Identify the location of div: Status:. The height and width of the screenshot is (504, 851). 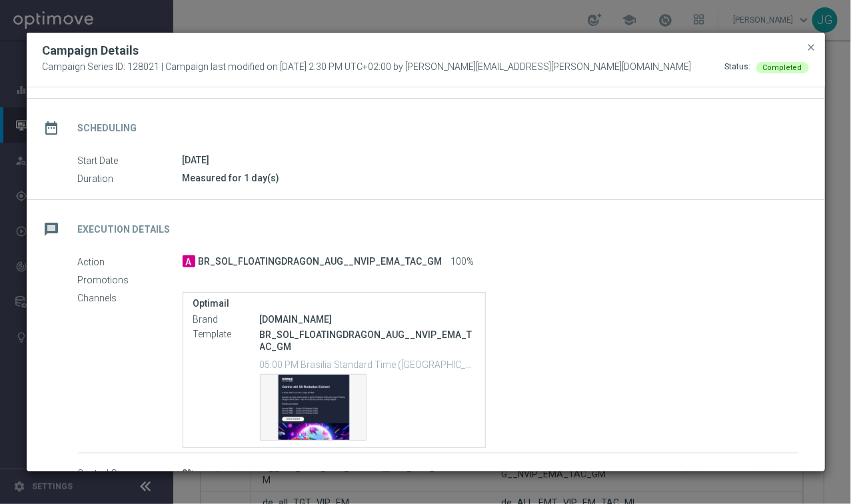
(737, 68).